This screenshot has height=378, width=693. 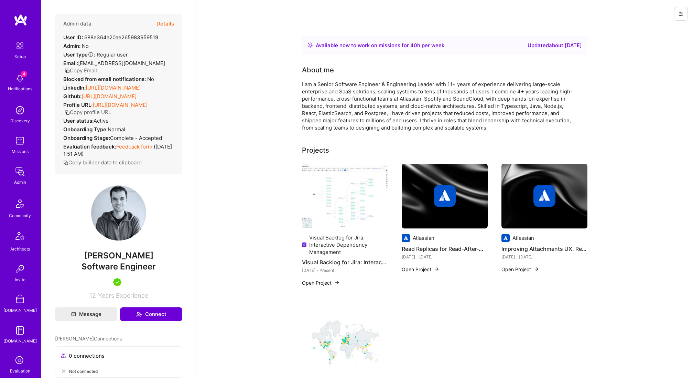 What do you see at coordinates (20, 299) in the screenshot?
I see `img: A Store` at bounding box center [20, 299].